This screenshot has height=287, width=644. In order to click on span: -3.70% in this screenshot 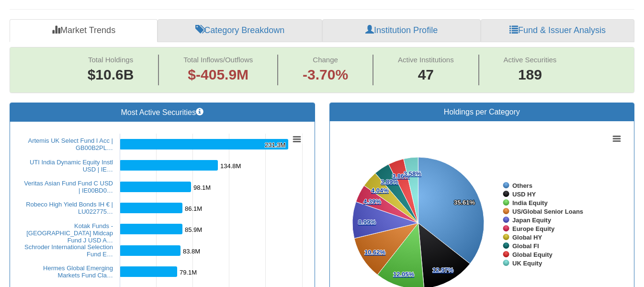, I will do `click(325, 75)`.